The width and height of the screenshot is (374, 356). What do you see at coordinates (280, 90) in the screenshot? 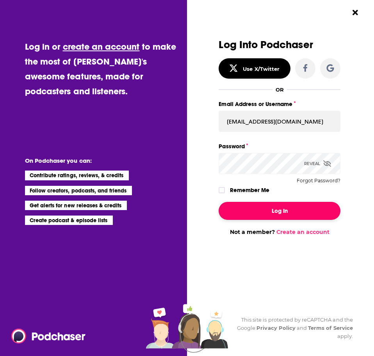
I see `div: OR` at bounding box center [280, 90].